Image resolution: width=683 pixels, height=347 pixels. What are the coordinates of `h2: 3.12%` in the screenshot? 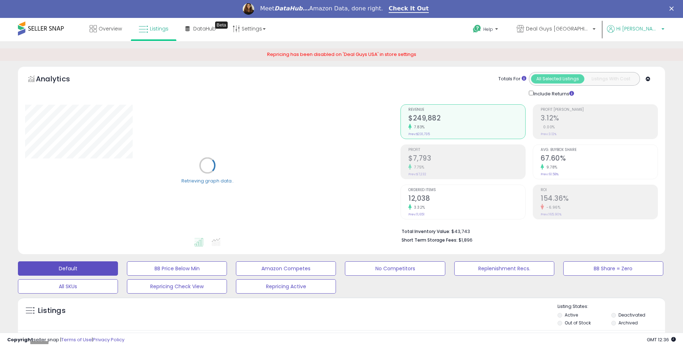 It's located at (599, 119).